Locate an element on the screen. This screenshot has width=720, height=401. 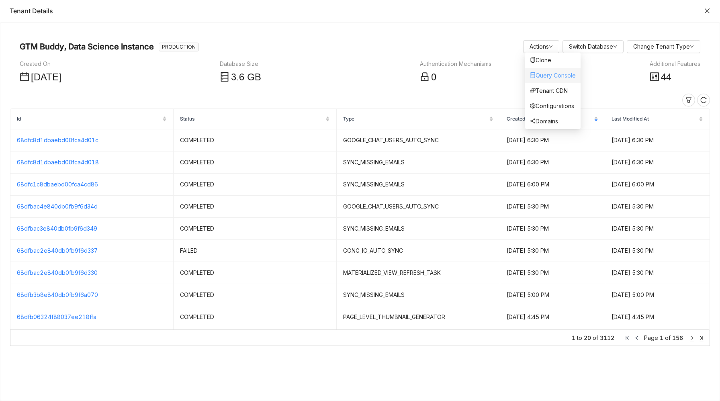
span: .6 GB is located at coordinates (249, 77).